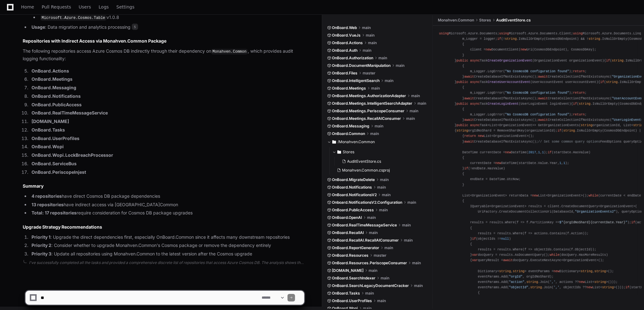  Describe the element at coordinates (167, 237) in the screenshot. I see `li: : Upgrade the direct dependencies first, especially OnBoard.Common since it affects many downstre...` at that location.